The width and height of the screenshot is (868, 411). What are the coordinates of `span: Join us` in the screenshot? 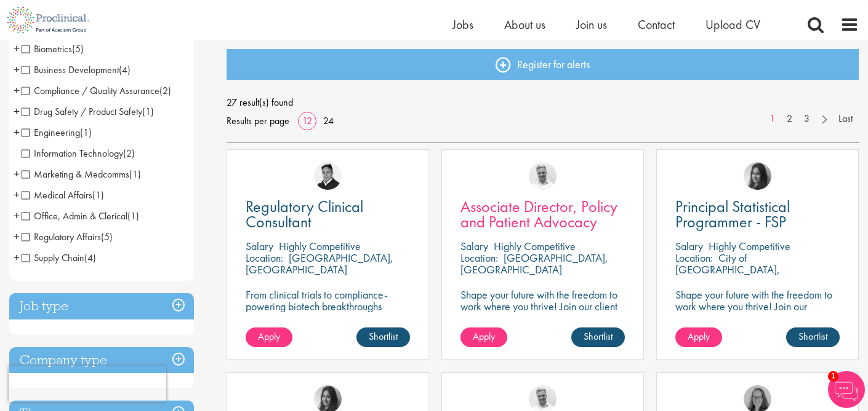 It's located at (592, 24).